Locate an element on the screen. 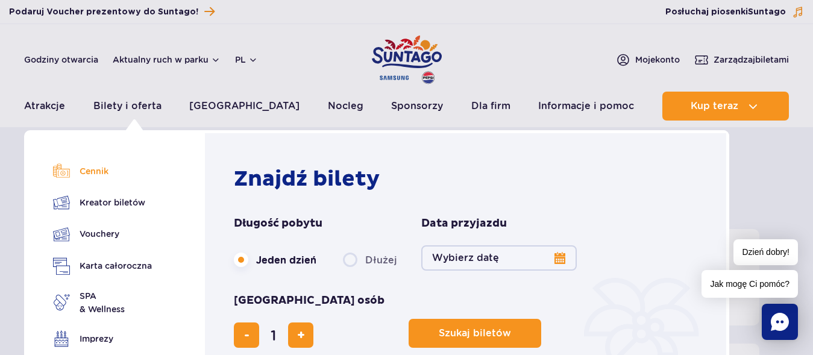 Image resolution: width=813 pixels, height=355 pixels. button: Aktualny ruch w parku is located at coordinates (166, 60).